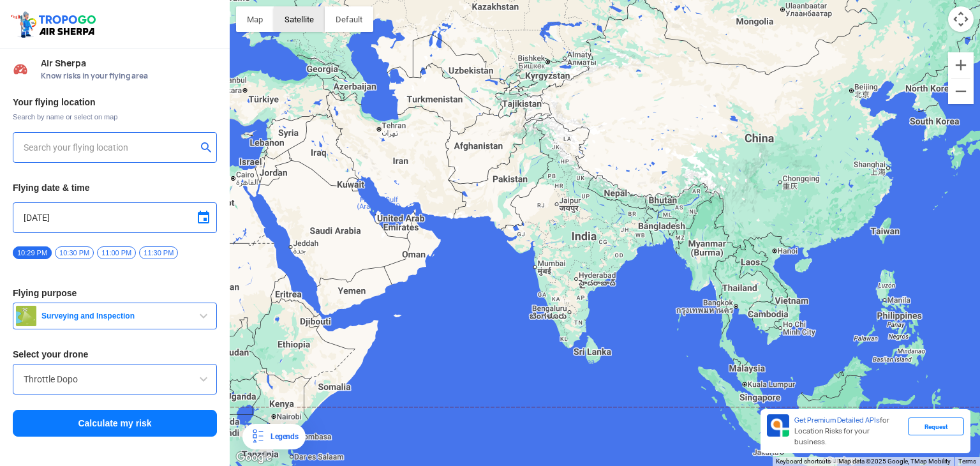 This screenshot has height=466, width=980. I want to click on div: Legends, so click(281, 437).